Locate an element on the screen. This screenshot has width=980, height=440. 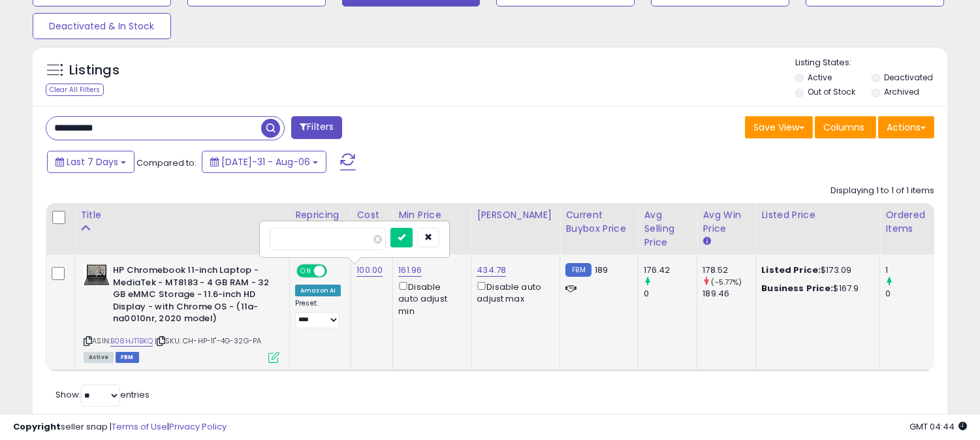
small: (-5.77%) is located at coordinates (726, 282).